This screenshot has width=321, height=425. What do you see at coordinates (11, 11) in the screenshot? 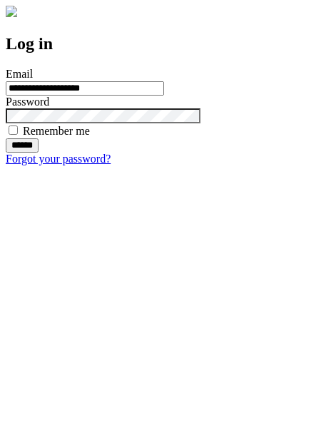
I see `img: logo-4e3dc11c47720685a147b03b5a06dd966a58ff35d612b21f08c02c0306f2b779.png` at bounding box center [11, 11].